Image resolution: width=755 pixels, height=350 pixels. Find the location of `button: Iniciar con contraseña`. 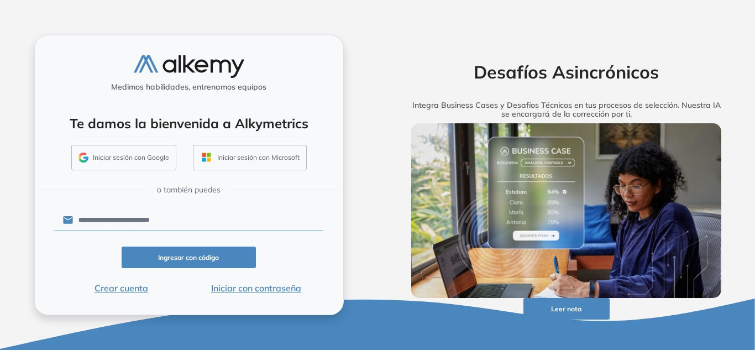

button: Iniciar con contraseña is located at coordinates (256, 288).